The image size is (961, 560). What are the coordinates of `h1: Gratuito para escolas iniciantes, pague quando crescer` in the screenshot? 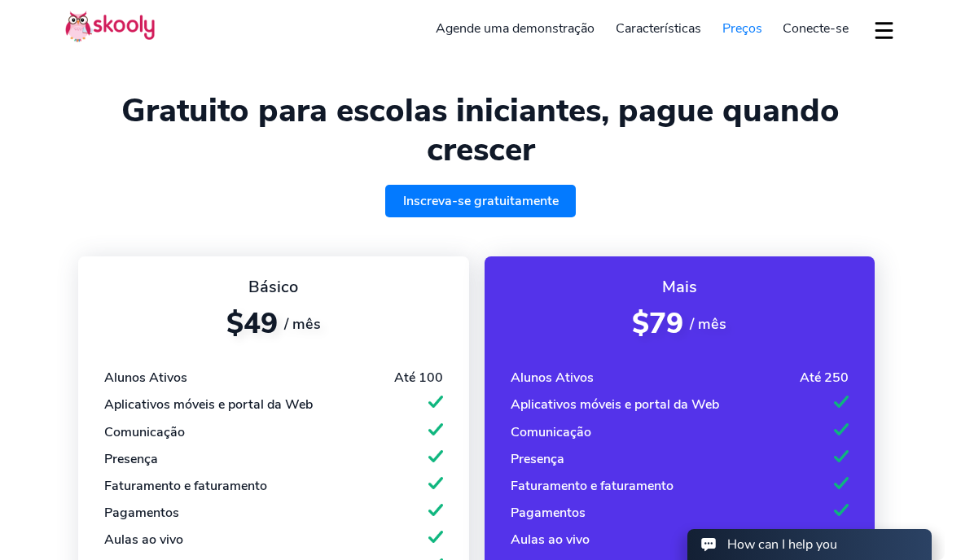 It's located at (481, 130).